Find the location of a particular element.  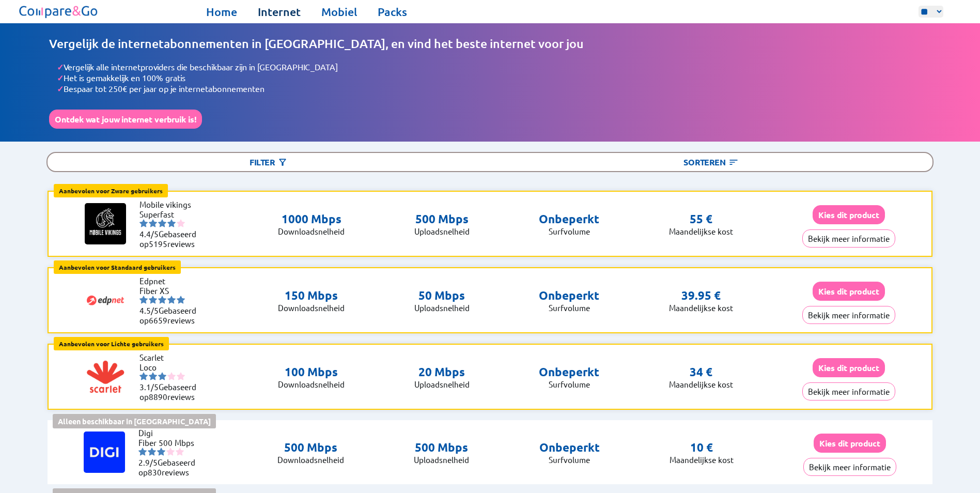

div: Filter is located at coordinates (269, 162).